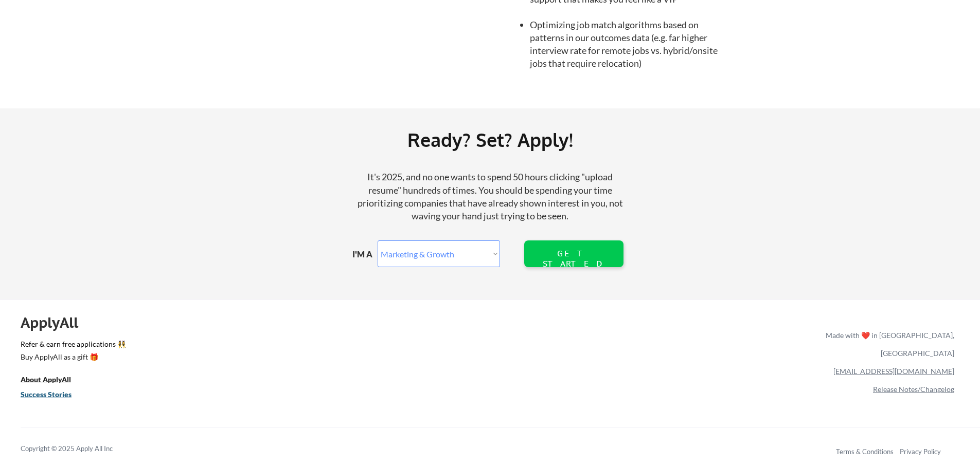 The height and width of the screenshot is (468, 980). Describe the element at coordinates (366, 255) in the screenshot. I see `div: I'M A` at that location.